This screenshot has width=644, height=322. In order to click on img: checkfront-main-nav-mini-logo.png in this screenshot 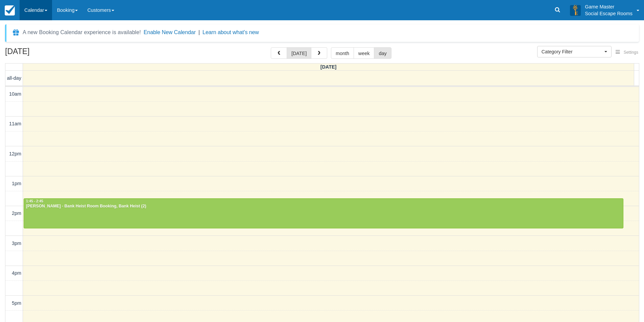, I will do `click(10, 11)`.